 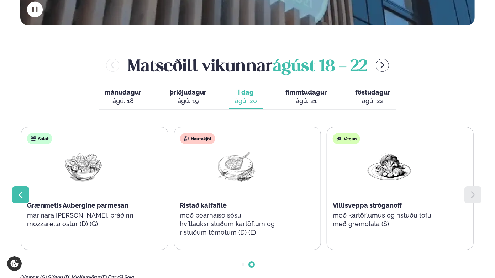 What do you see at coordinates (367, 205) in the screenshot?
I see `span: Villisveppa stróganoff` at bounding box center [367, 205].